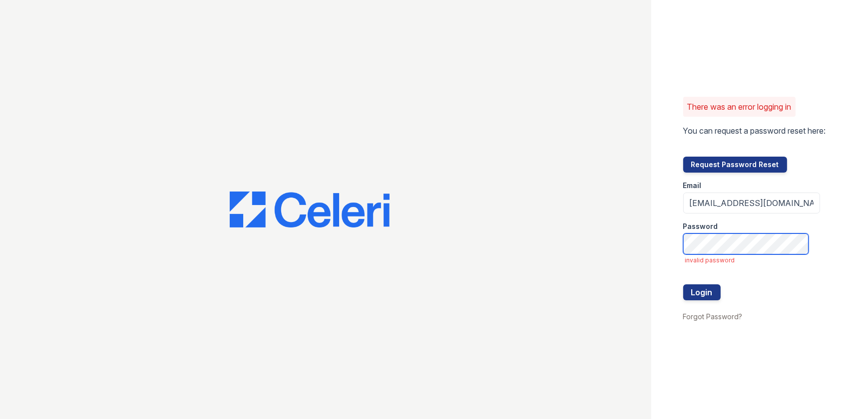  Describe the element at coordinates (702, 292) in the screenshot. I see `button: Login` at that location.